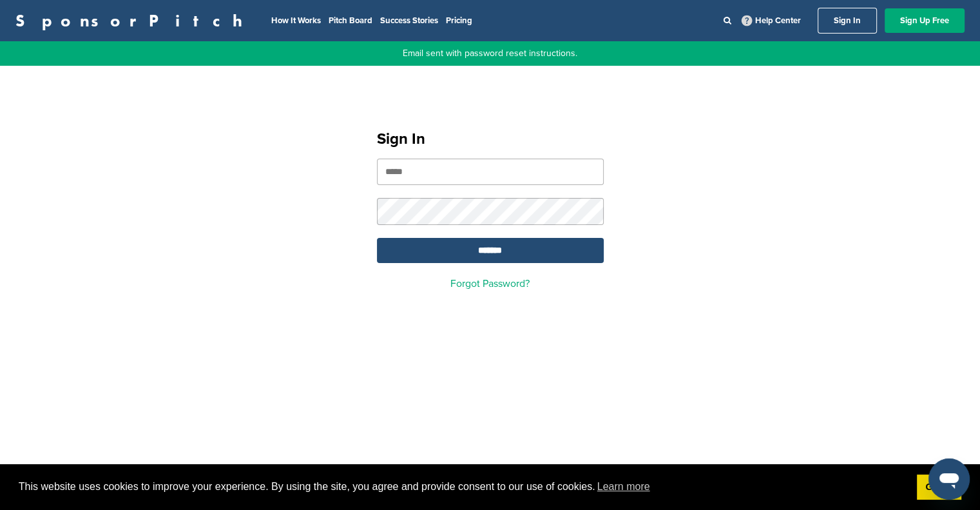  What do you see at coordinates (490, 139) in the screenshot?
I see `h1: Sign In` at bounding box center [490, 139].